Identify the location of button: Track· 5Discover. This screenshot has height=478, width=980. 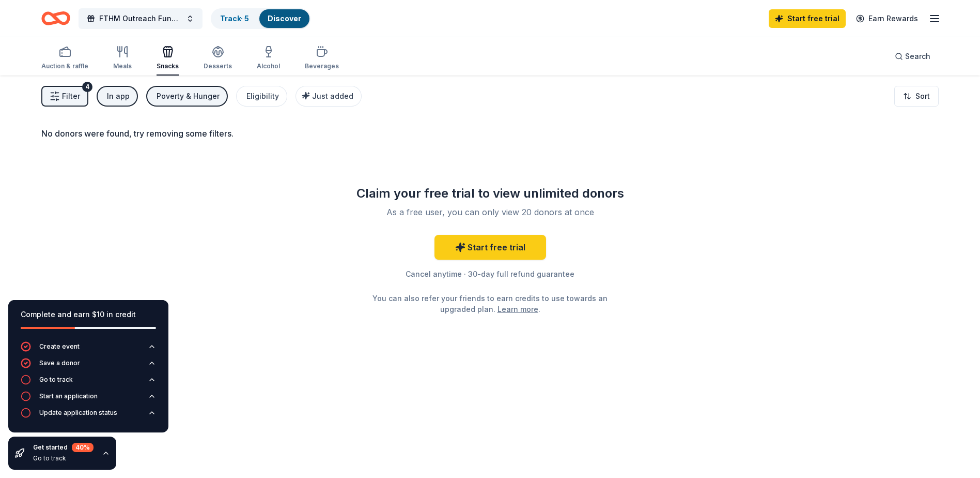
(260, 18).